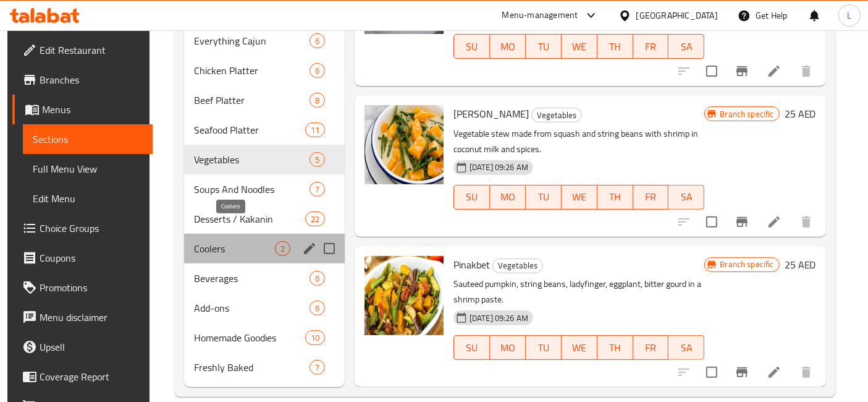 This screenshot has width=868, height=402. I want to click on div: Soups And Noodles, so click(251, 189).